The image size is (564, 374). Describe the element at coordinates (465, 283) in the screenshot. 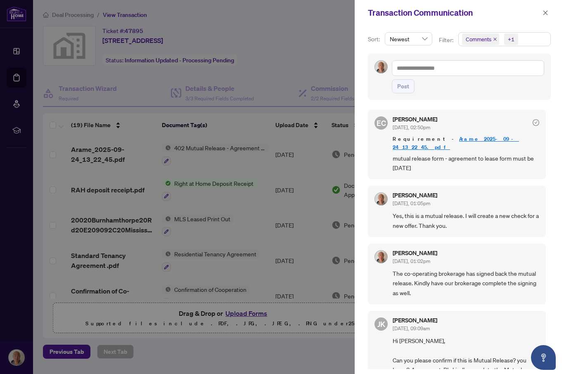

I see `span: The co-operating brokerage has signed back the mutual release. Kindly have our brokerage complete...` at that location.